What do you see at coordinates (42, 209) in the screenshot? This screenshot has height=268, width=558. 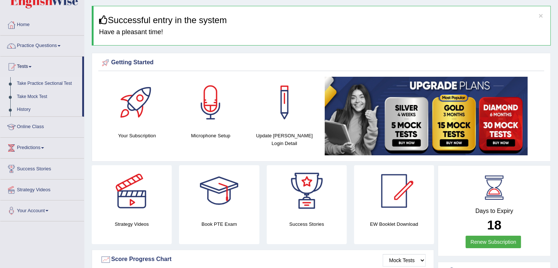 I see `a: Your Account` at bounding box center [42, 209].